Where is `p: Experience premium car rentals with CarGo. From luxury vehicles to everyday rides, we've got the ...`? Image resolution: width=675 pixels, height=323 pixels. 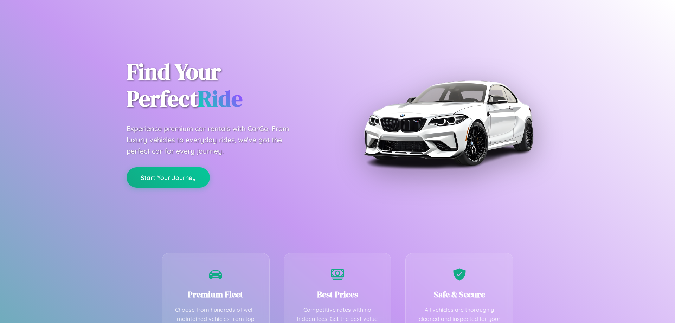
p: Experience premium car rentals with CarGo. From luxury vehicles to everyday rides, we've got the ... is located at coordinates (215, 140).